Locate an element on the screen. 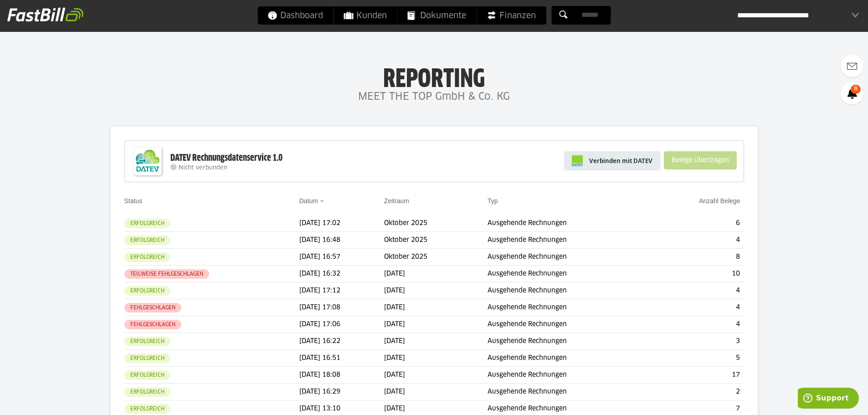 The width and height of the screenshot is (868, 415). a: Typ is located at coordinates (493, 201).